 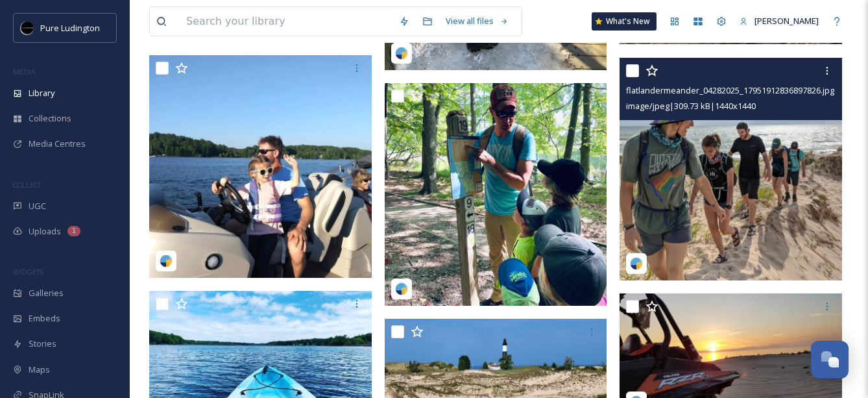 I want to click on span: Embeds, so click(x=44, y=318).